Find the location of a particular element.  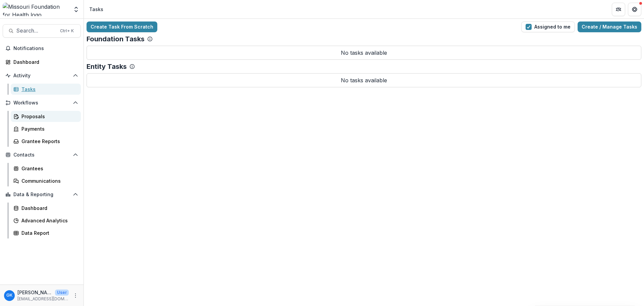

button: Open entity switcher is located at coordinates (76, 9).